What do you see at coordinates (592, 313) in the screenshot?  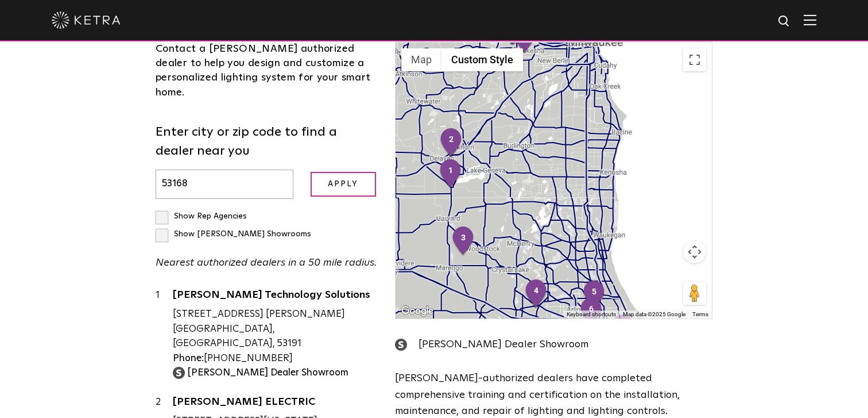 I see `div: 6` at bounding box center [592, 313].